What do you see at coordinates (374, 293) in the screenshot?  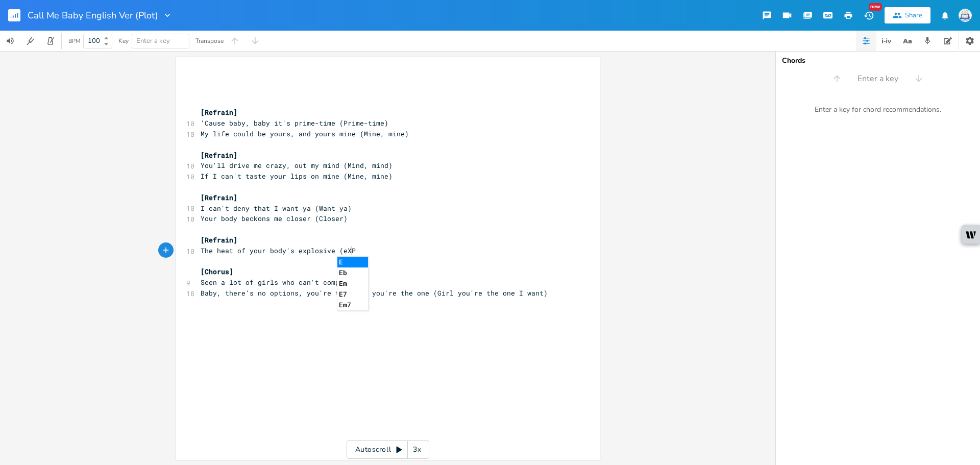 I see `span: Baby, there's no options, you're the one, you're the one (Girl you're the one I want)` at bounding box center [374, 293].